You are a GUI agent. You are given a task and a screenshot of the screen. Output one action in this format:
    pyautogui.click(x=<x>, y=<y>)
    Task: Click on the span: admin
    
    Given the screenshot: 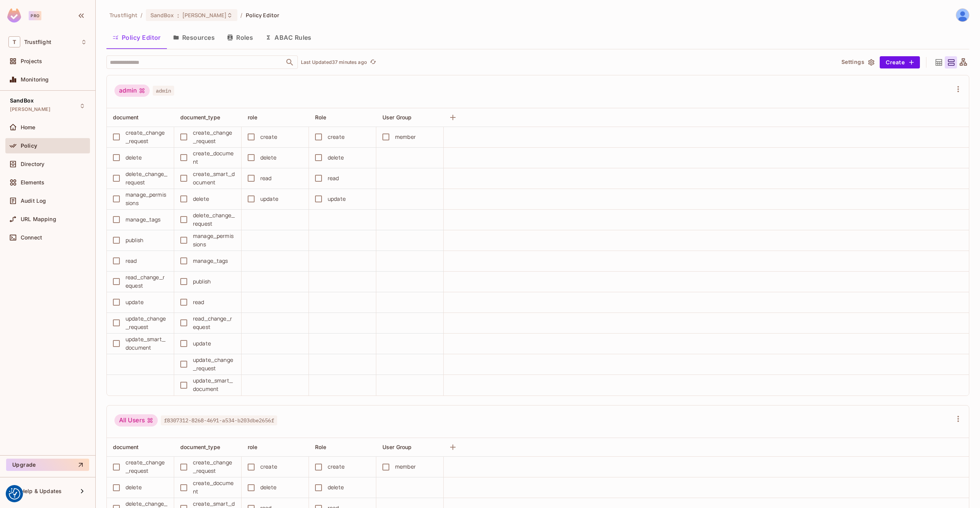 What is the action you would take?
    pyautogui.click(x=164, y=91)
    